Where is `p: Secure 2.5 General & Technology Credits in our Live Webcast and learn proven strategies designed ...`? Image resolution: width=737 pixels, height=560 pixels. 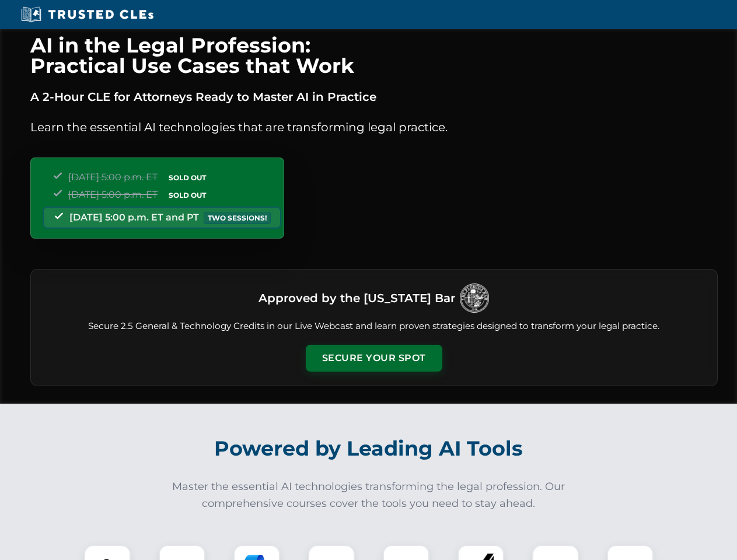 p: Secure 2.5 General & Technology Credits in our Live Webcast and learn proven strategies designed ... is located at coordinates (374, 326).